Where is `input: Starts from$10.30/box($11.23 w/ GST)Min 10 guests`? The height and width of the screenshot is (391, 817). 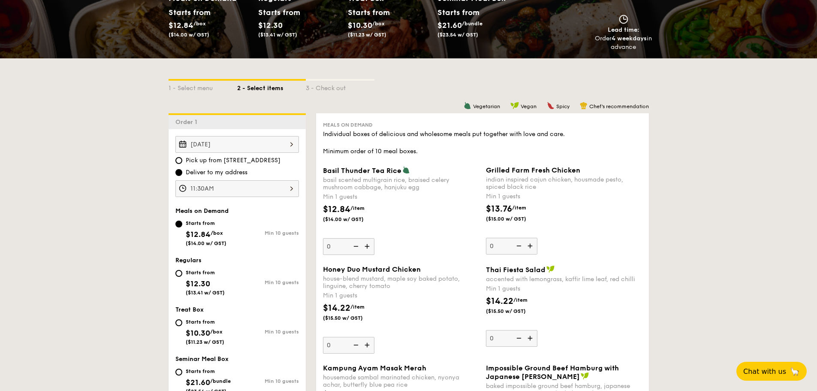
input: Starts from$10.30/box($11.23 w/ GST)Min 10 guests is located at coordinates (179, 322).